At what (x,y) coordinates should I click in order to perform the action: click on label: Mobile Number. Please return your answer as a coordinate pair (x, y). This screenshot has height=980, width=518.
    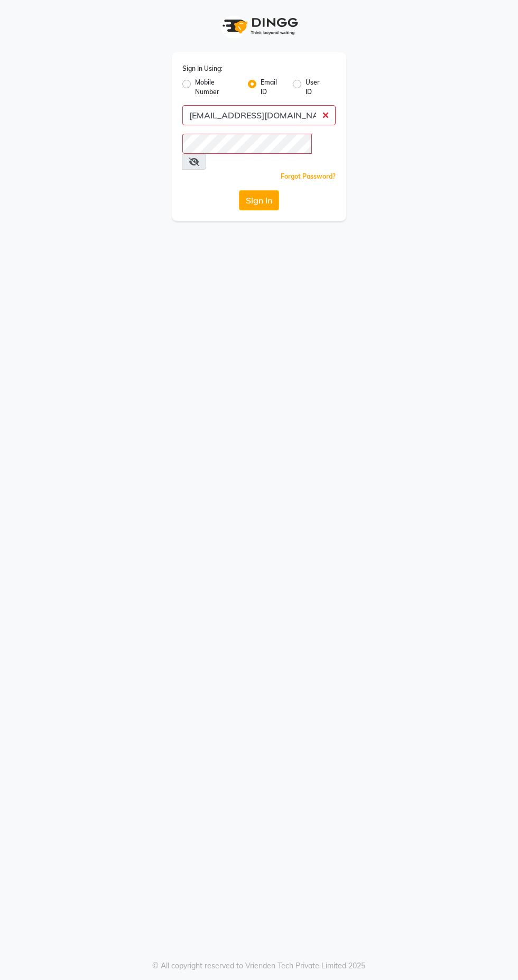
    Looking at the image, I should click on (217, 87).